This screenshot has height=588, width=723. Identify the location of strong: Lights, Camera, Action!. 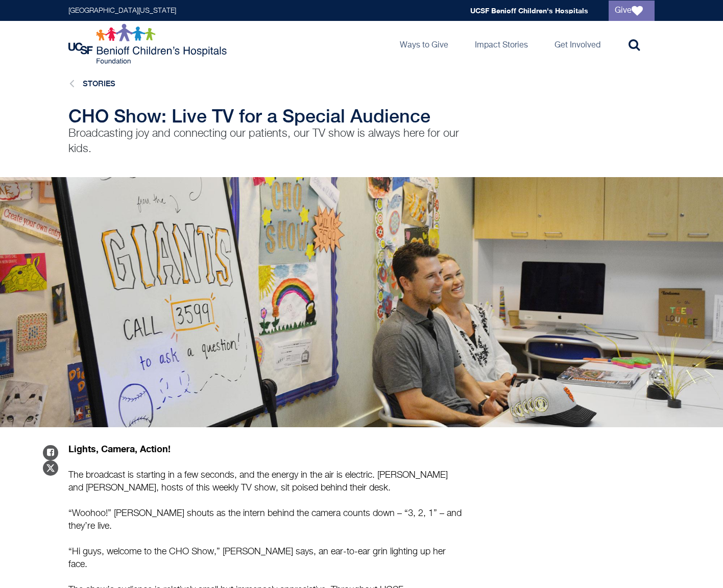
(120, 449).